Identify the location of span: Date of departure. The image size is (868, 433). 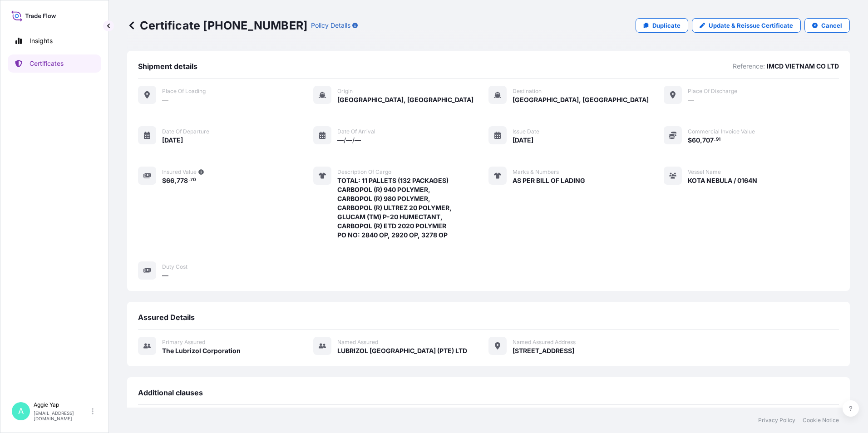
(185, 132).